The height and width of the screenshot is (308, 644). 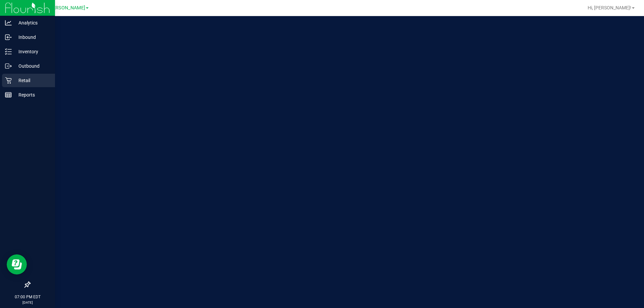 I want to click on p: Retail, so click(x=32, y=81).